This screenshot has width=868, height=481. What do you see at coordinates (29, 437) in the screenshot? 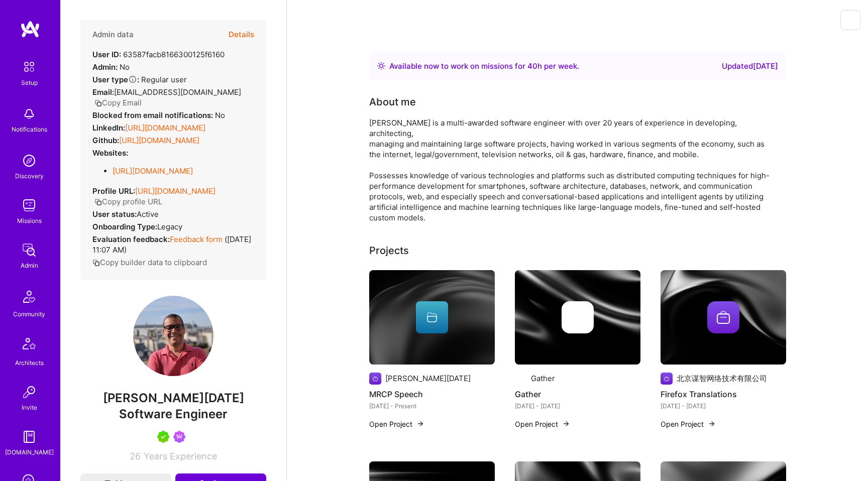
I see `img: guide book` at bounding box center [29, 437].